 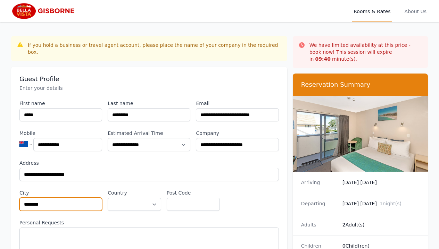 I want to click on h3: Guest Profile, so click(x=149, y=79).